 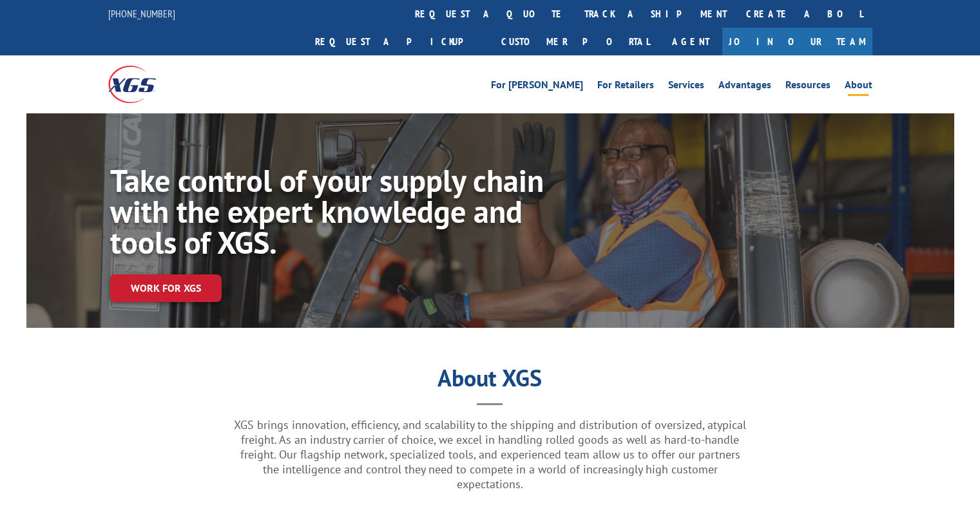 What do you see at coordinates (166, 288) in the screenshot?
I see `a: Work for XGS` at bounding box center [166, 288].